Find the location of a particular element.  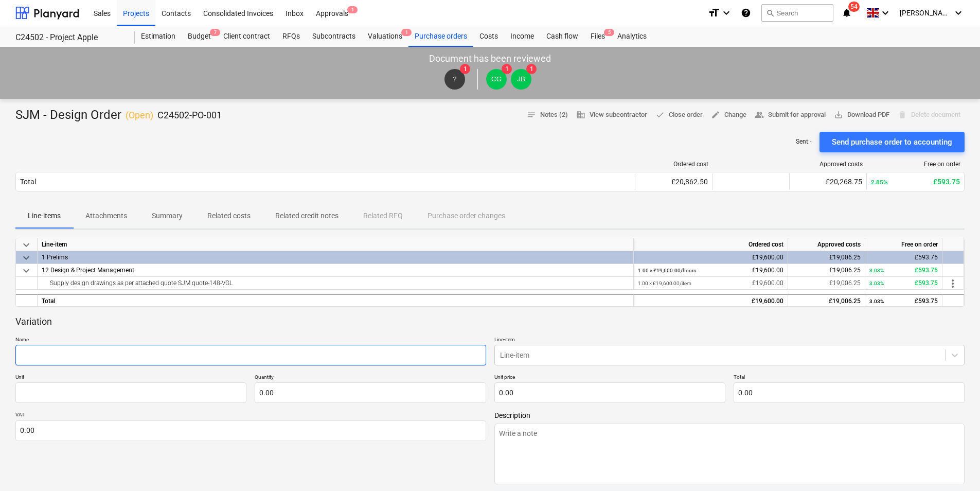

i: format_size is located at coordinates (715, 13).